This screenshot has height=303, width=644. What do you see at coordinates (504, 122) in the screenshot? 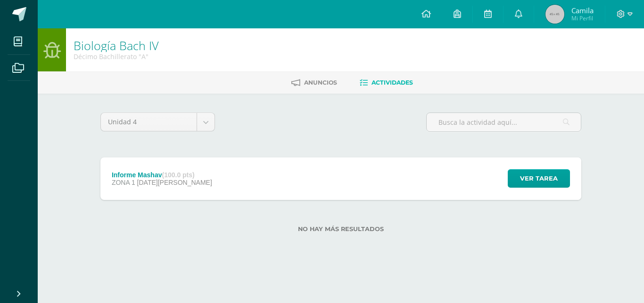
I see `input: Busca la actividad aquí...` at bounding box center [504, 122].